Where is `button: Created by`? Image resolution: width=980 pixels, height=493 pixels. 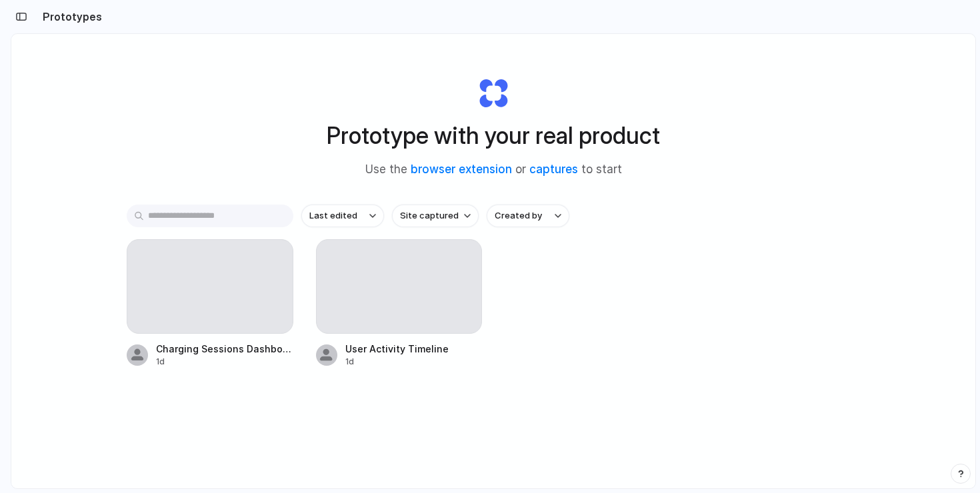
button: Created by is located at coordinates (528, 216).